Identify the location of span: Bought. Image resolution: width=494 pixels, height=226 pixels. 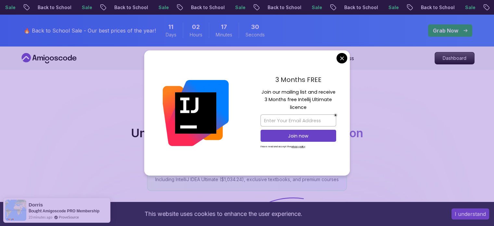
(35, 211).